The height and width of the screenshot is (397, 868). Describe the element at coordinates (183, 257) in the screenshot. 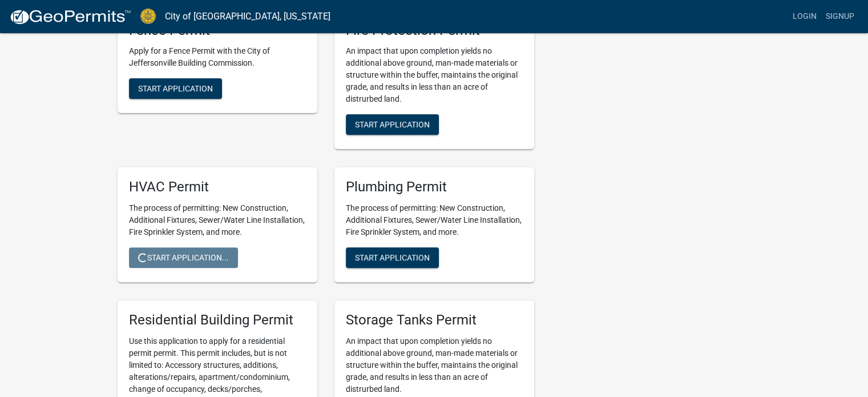

I see `span: Start Application...` at that location.